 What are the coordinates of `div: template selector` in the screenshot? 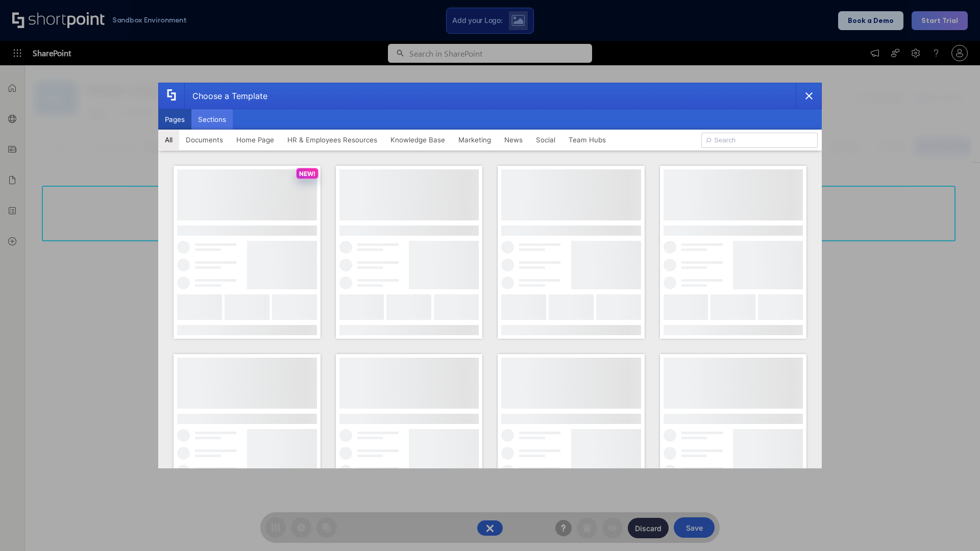 It's located at (490, 275).